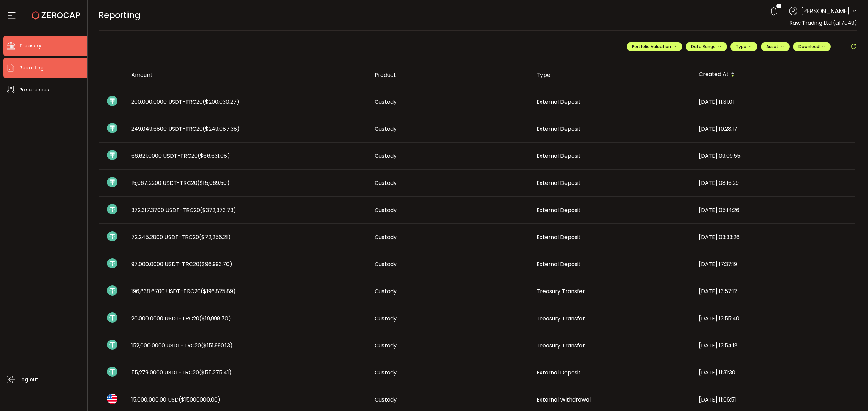 The width and height of the screenshot is (868, 411). I want to click on span: 152,000.0000 USDT-TRC20, so click(181, 345).